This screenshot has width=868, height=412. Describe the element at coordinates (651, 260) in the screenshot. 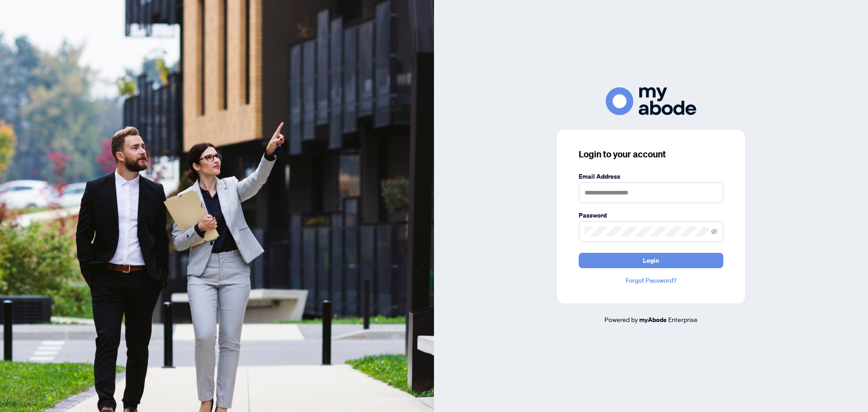

I see `span: Login` at that location.